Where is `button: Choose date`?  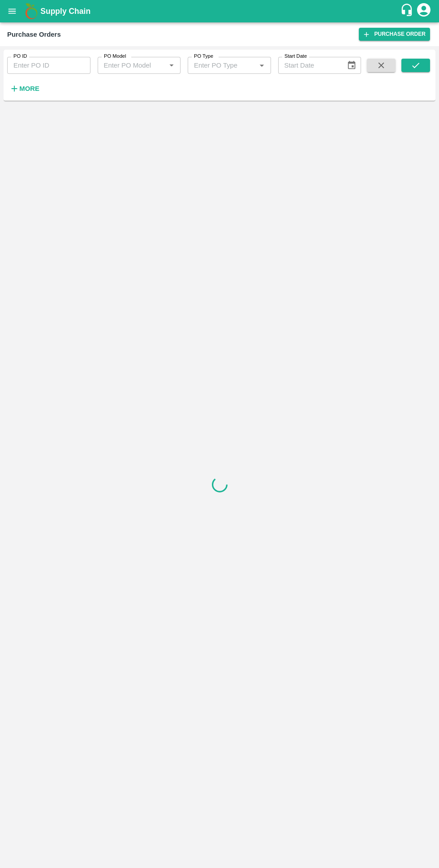 button: Choose date is located at coordinates (352, 65).